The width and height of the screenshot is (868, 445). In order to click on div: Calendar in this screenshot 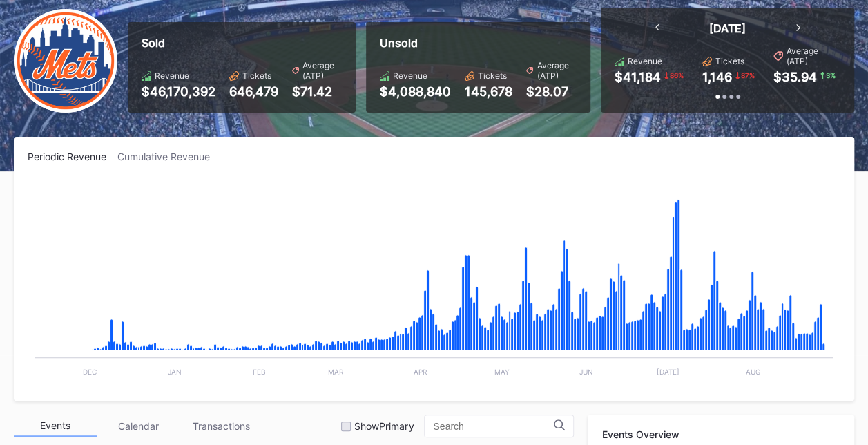, I will do `click(138, 426)`.